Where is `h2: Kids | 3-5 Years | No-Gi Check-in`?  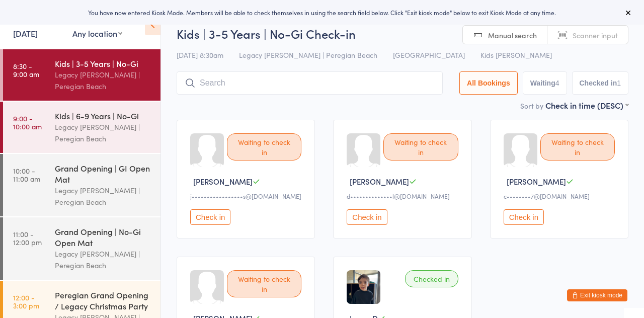 h2: Kids | 3-5 Years | No-Gi Check-in is located at coordinates (403, 33).